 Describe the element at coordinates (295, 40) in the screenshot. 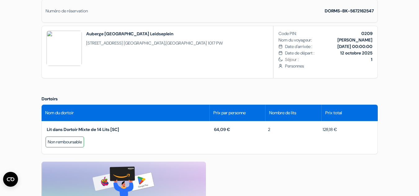

I see `span: Nom du voyageur:` at that location.